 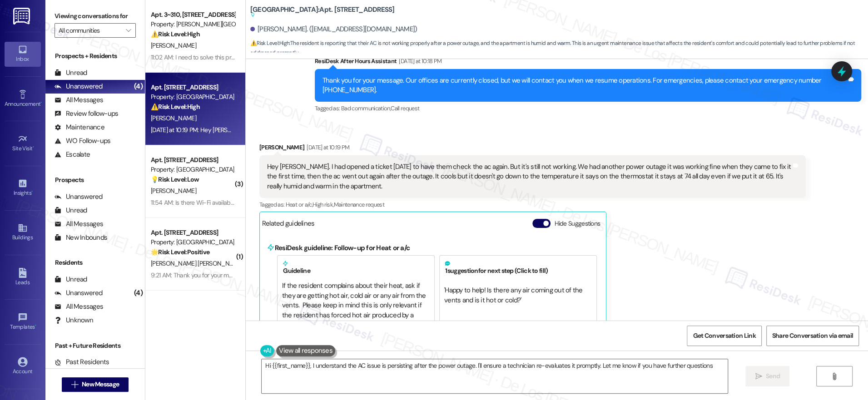 What do you see at coordinates (813, 336) in the screenshot?
I see `span: Share Conversation via email` at bounding box center [813, 336].